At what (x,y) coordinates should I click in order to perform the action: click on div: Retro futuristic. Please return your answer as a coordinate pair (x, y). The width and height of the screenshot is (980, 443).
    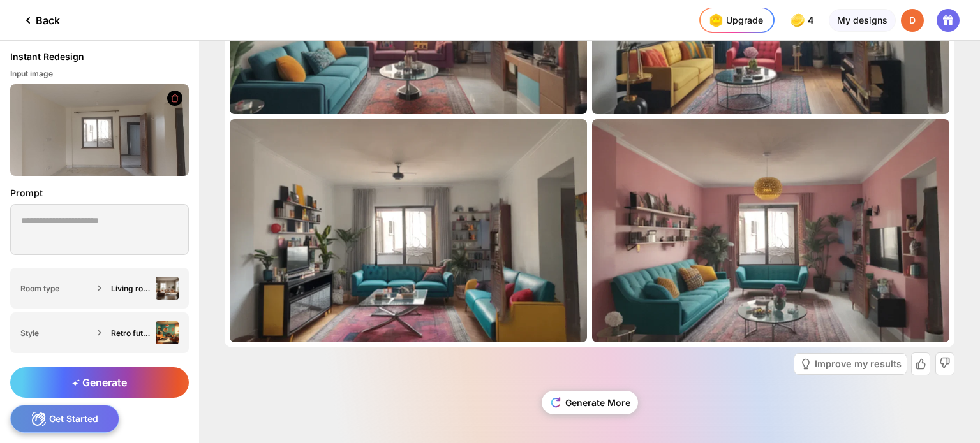
    Looking at the image, I should click on (131, 333).